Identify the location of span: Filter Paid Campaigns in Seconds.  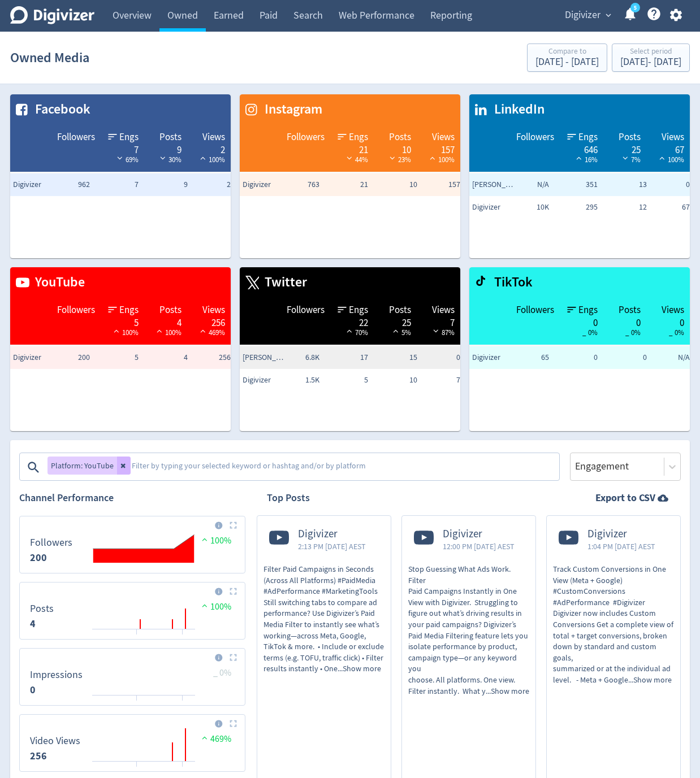
(318, 569).